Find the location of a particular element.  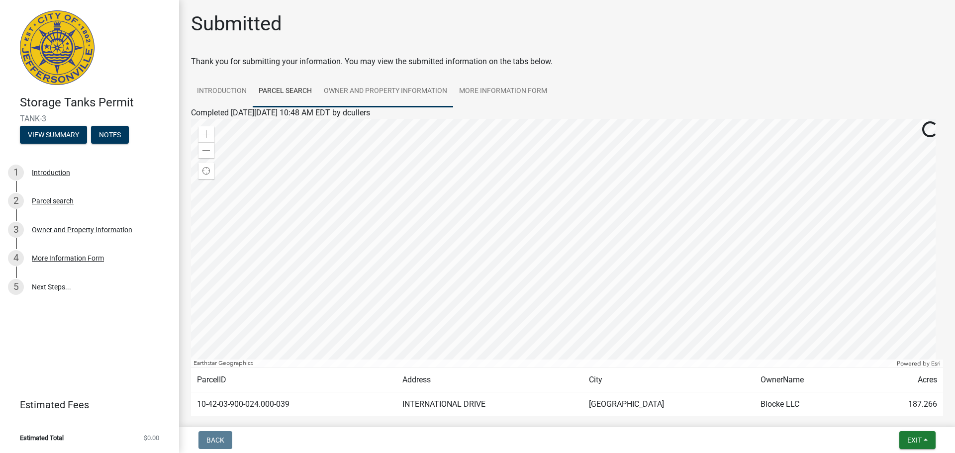

div: Owner and Property Information is located at coordinates (82, 230).